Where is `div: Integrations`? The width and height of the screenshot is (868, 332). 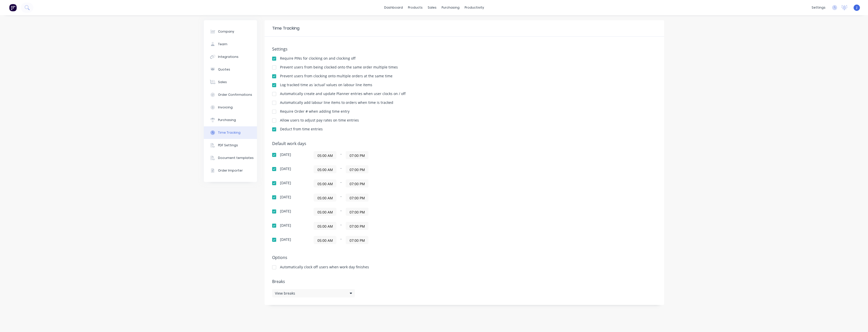
div: Integrations is located at coordinates (228, 57).